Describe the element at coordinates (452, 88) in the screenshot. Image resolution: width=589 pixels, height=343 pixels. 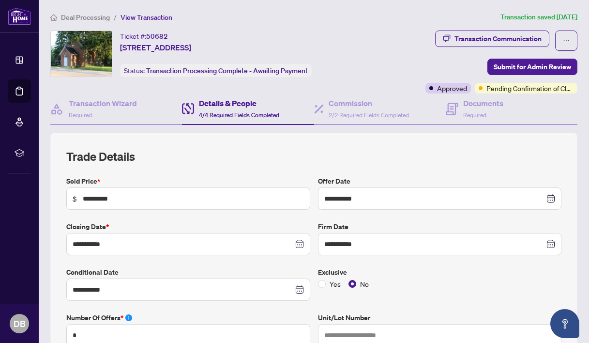
I see `span: Approved` at that location.